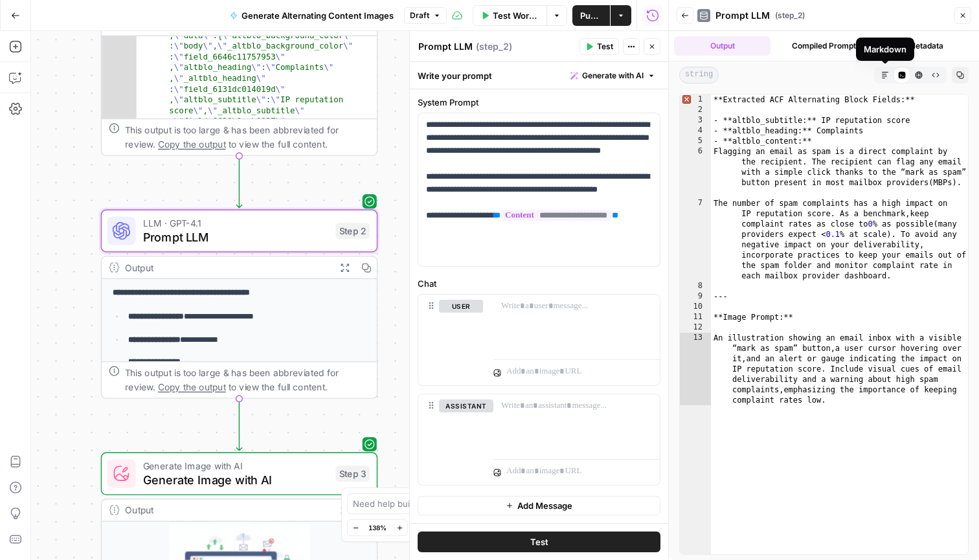 The width and height of the screenshot is (979, 560). What do you see at coordinates (695, 131) in the screenshot?
I see `div: 4` at bounding box center [695, 131].